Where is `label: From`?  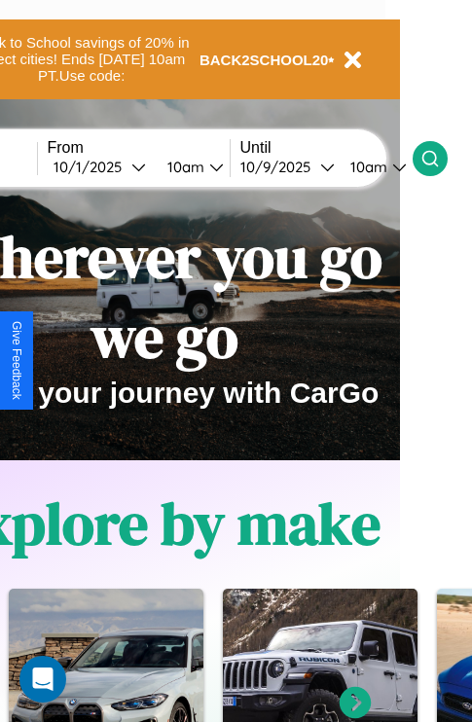 label: From is located at coordinates (138, 148).